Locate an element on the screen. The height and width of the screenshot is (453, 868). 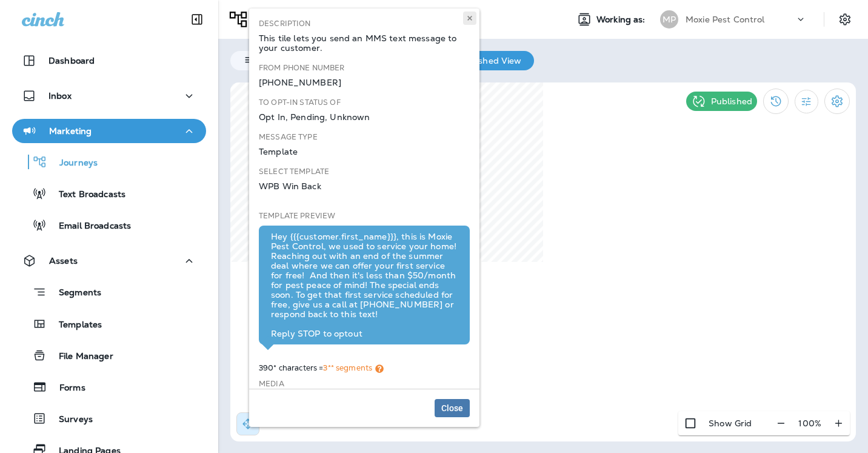
button: Filter Statistics is located at coordinates (806, 101).